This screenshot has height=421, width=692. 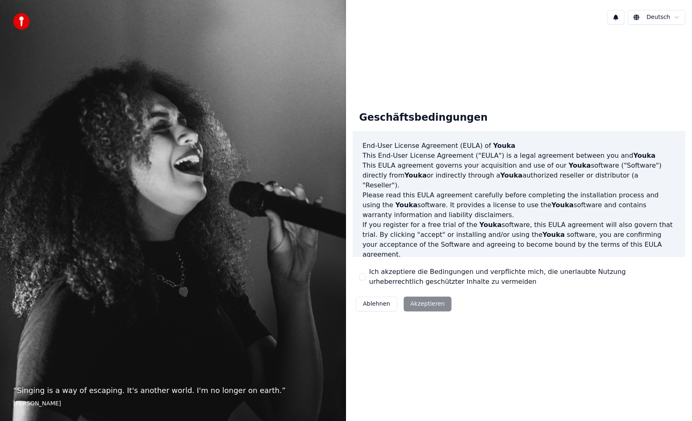 What do you see at coordinates (519, 146) in the screenshot?
I see `h3: End-User License Agreement (EULA) of` at bounding box center [519, 146].